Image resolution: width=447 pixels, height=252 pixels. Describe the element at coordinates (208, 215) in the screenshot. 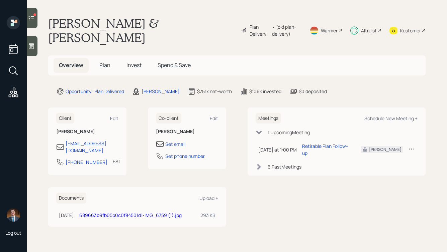

I see `div: 293 KB` at that location.